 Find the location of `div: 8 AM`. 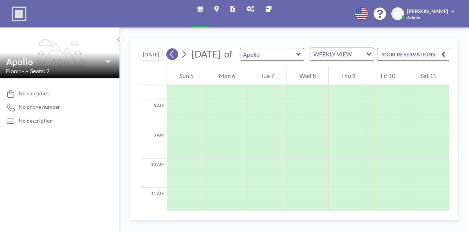

div: 8 AM is located at coordinates (153, 115).